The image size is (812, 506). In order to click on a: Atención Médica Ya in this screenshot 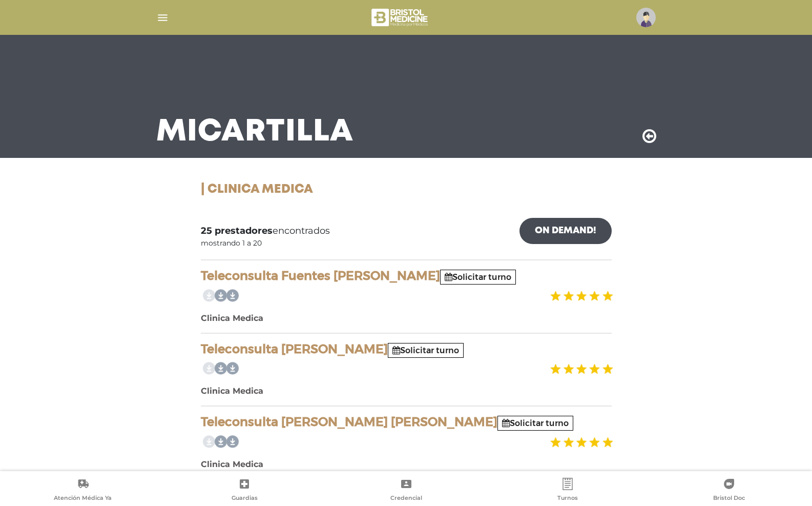, I will do `click(82, 490)`.